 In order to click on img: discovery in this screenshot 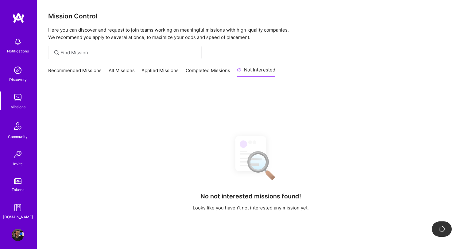, I will do `click(18, 70)`.